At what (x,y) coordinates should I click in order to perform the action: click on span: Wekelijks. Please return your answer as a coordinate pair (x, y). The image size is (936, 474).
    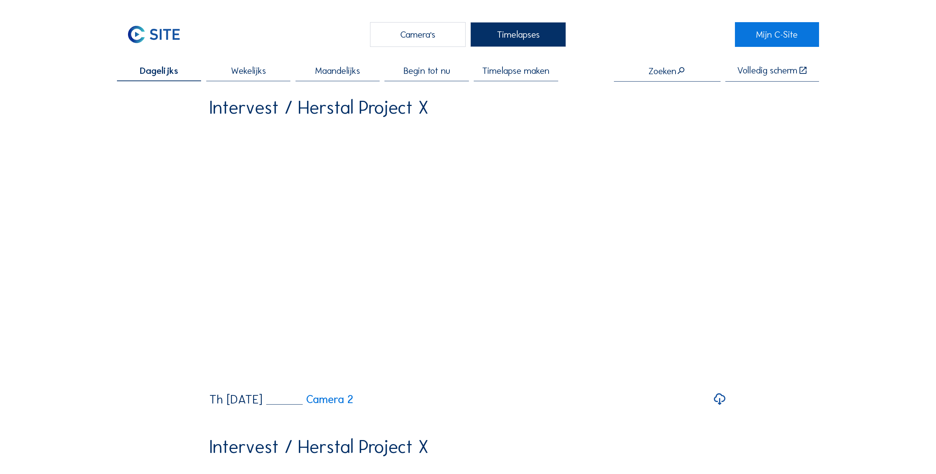
    Looking at the image, I should click on (248, 70).